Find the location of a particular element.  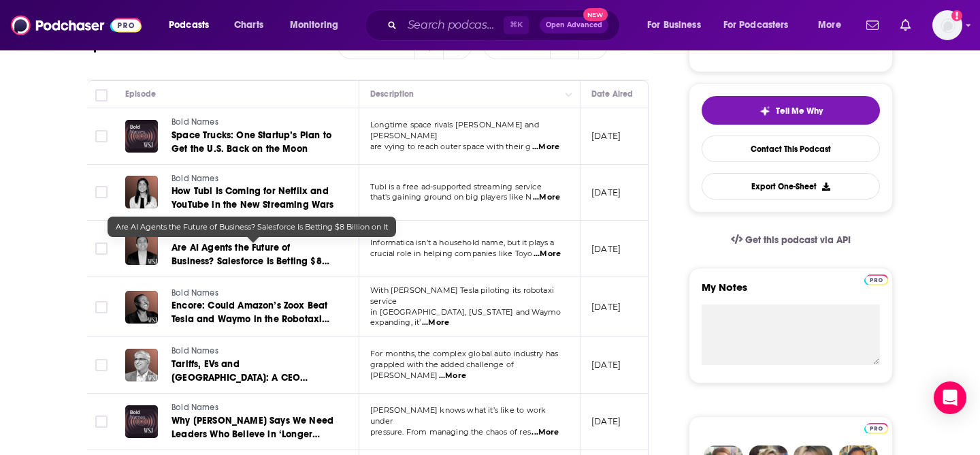

span: Logged in as ellerylsmith123 is located at coordinates (947, 25).